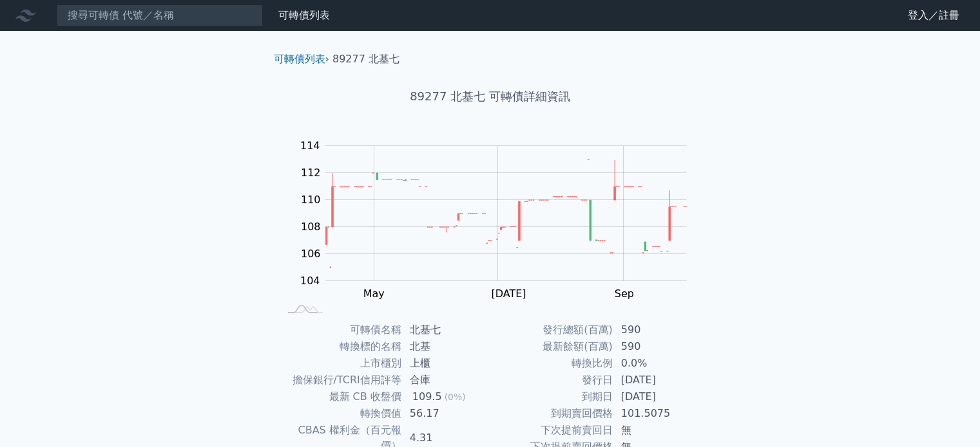  I want to click on td: 無, so click(657, 430).